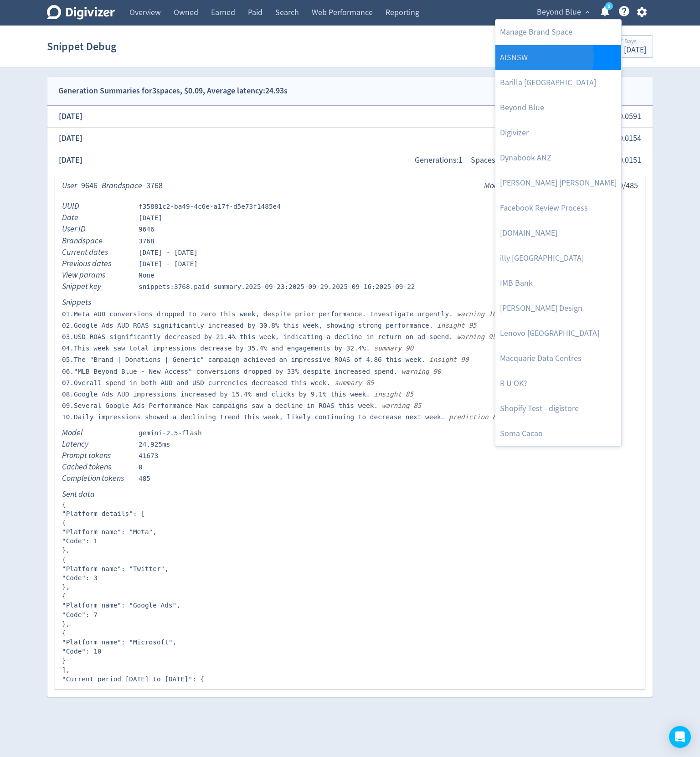 This screenshot has width=700, height=757. I want to click on a: IMB Bank, so click(558, 283).